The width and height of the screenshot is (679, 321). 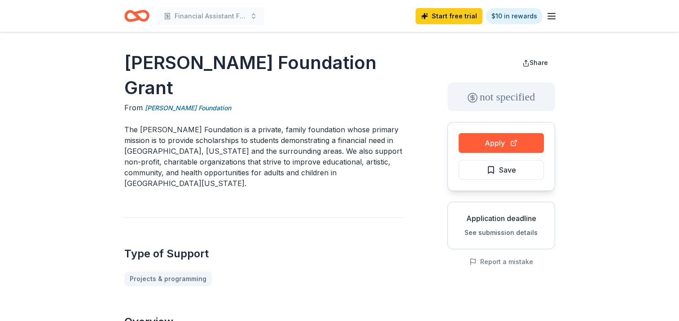 I want to click on span: Financial Assistant Fund, so click(x=211, y=16).